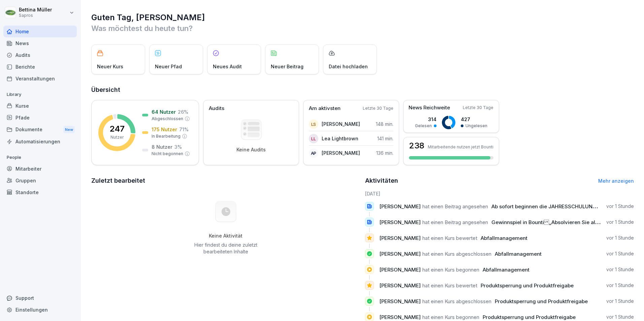 The image size is (644, 321). I want to click on div: LS, so click(313, 124).